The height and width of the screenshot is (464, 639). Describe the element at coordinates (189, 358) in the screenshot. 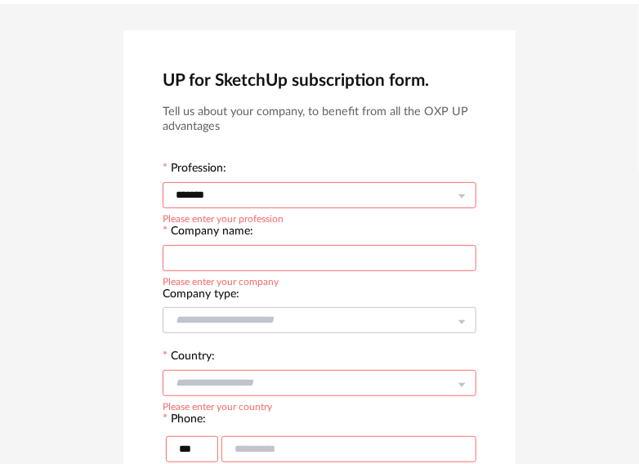

I see `label: Country:` at that location.